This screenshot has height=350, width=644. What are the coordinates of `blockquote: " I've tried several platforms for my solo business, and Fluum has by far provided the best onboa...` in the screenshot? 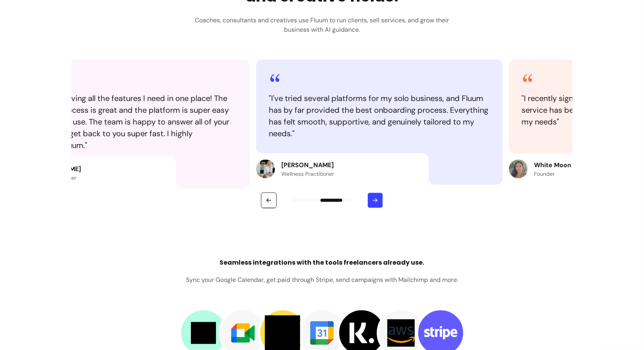 It's located at (380, 116).